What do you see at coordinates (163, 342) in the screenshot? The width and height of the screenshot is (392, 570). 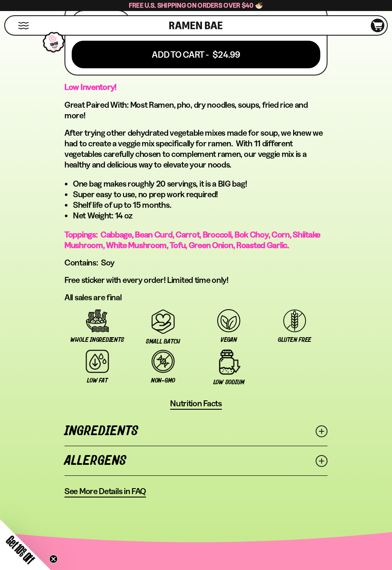 I see `span: Small Batch` at bounding box center [163, 342].